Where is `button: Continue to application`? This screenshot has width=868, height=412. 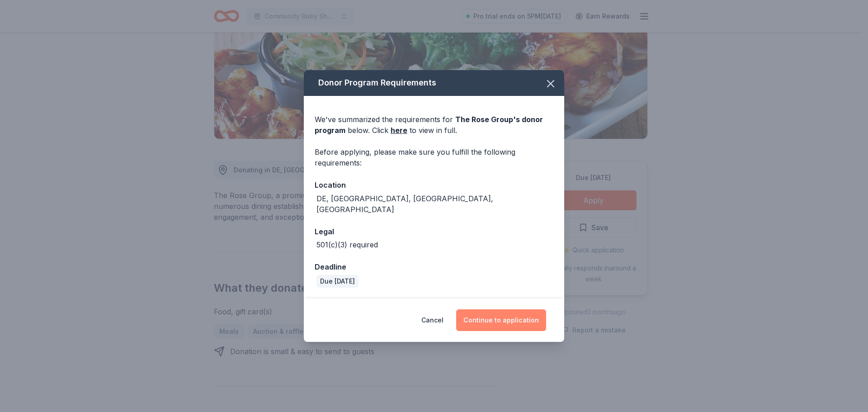 button: Continue to application is located at coordinates (501, 320).